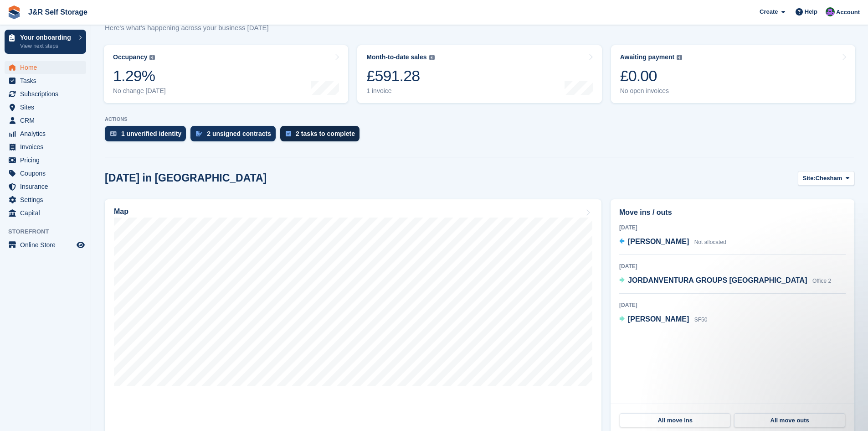  I want to click on span: Tasks, so click(48, 81).